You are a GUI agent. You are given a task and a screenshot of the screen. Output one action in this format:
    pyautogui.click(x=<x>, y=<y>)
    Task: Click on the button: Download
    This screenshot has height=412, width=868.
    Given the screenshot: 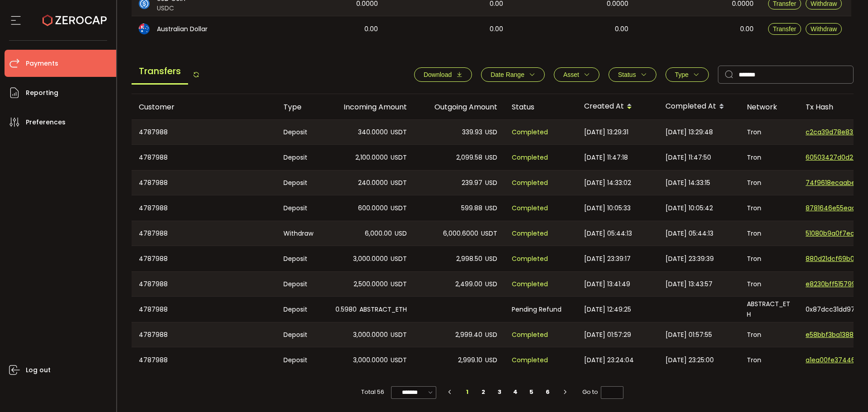 What is the action you would take?
    pyautogui.click(x=443, y=75)
    